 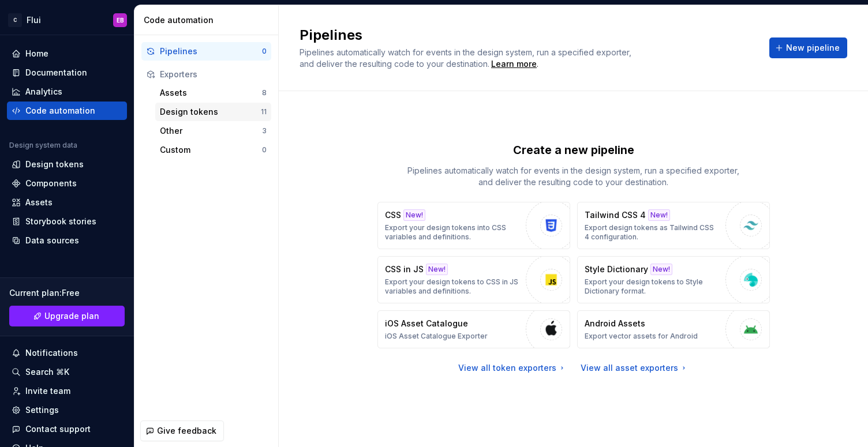 I want to click on a: View all asset exporters, so click(x=634, y=368).